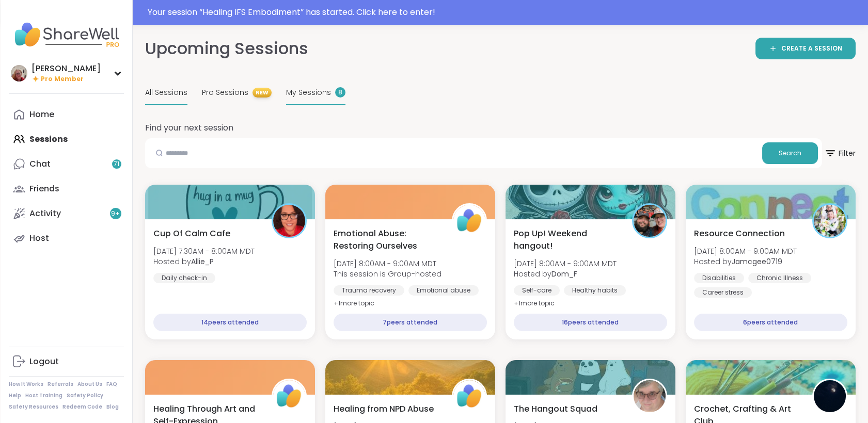 Image resolution: width=868 pixels, height=423 pixels. Describe the element at coordinates (443, 290) in the screenshot. I see `div: Emotional abuse` at that location.